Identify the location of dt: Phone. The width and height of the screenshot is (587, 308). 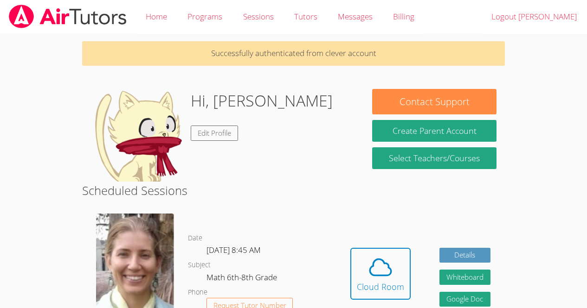
(198, 293).